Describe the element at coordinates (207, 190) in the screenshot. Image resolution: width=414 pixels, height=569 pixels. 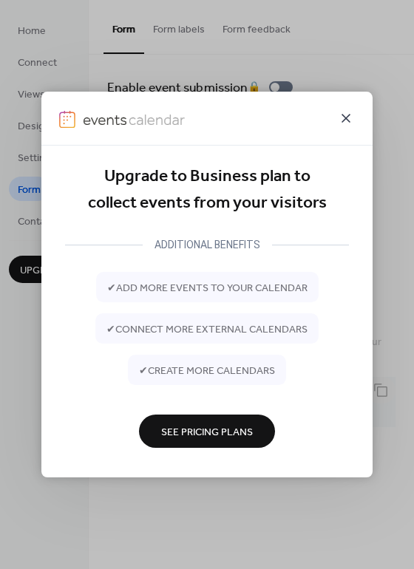
I see `div: Upgrade to Business plan to collect events from your visitors` at that location.